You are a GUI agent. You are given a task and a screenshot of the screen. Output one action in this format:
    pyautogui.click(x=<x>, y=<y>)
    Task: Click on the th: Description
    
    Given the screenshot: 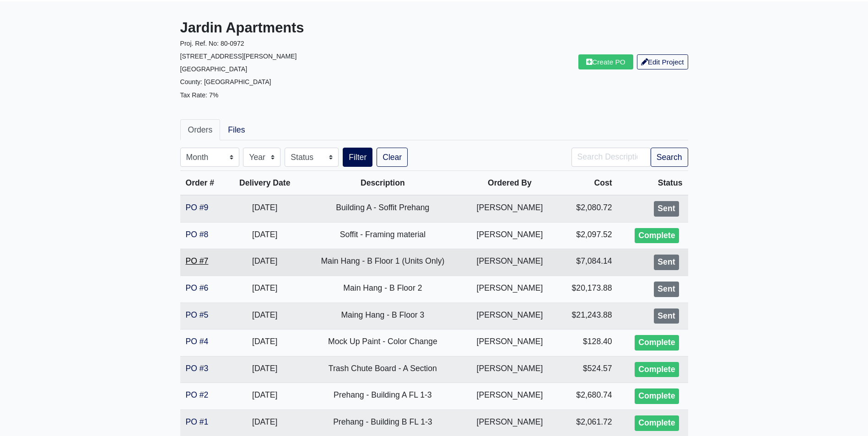 What is the action you would take?
    pyautogui.click(x=382, y=183)
    